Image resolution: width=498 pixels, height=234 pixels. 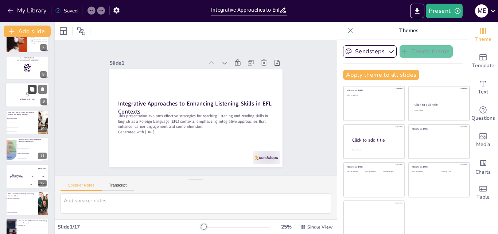 What do you see at coordinates (245, 10) in the screenshot?
I see `input: Insert title` at bounding box center [245, 10].